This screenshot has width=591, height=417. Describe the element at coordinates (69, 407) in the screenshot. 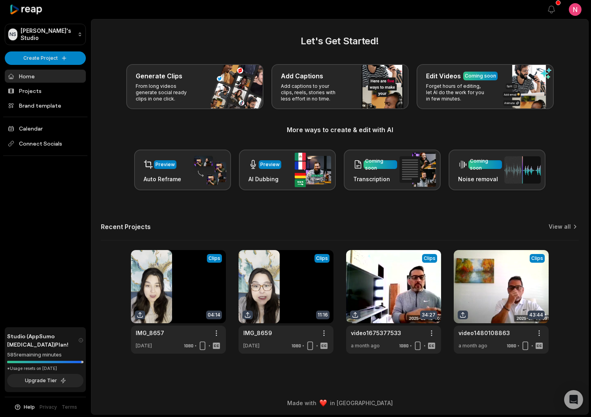

I see `a: Terms` at that location.